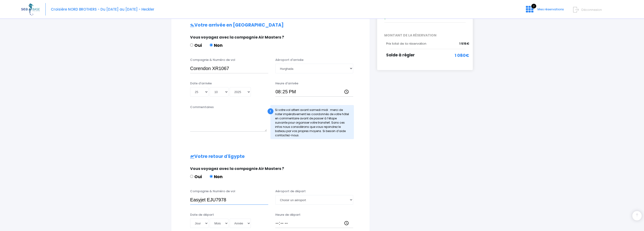  Describe the element at coordinates (592, 9) in the screenshot. I see `span: Déconnexion` at that location.